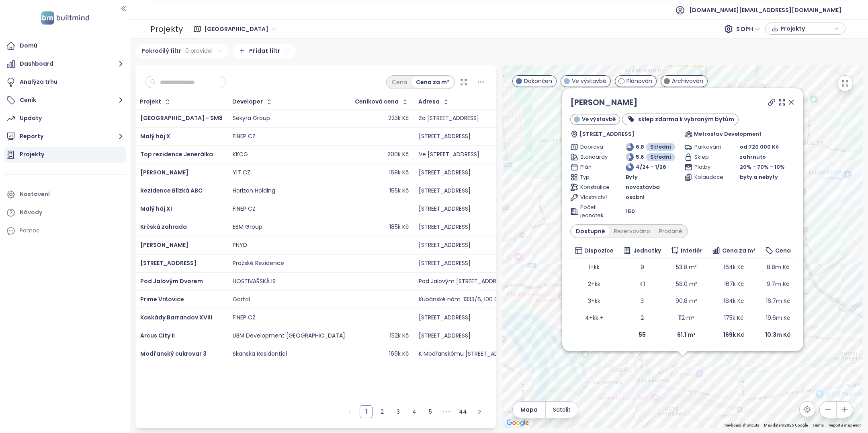  What do you see at coordinates (651, 167) in the screenshot?
I see `span: 4/24 - 1/26` at bounding box center [651, 167].